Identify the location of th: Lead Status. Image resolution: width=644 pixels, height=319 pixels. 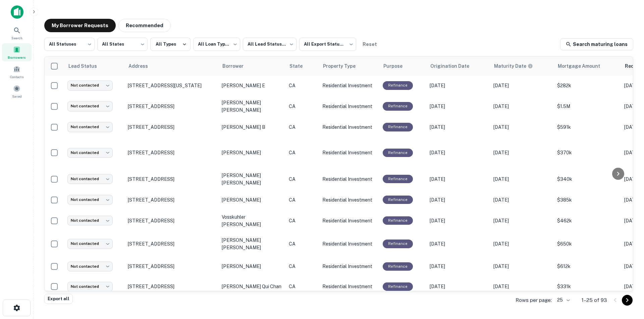
(94, 66).